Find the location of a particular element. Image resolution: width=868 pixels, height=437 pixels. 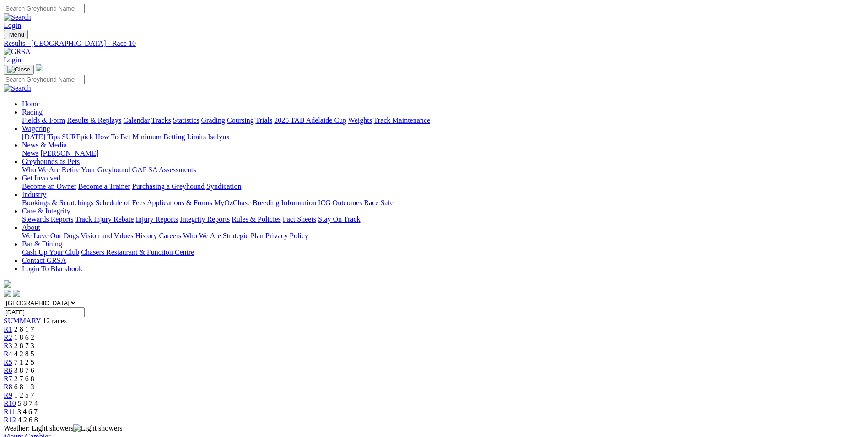

span: 4 2 6 8 is located at coordinates (28, 419).